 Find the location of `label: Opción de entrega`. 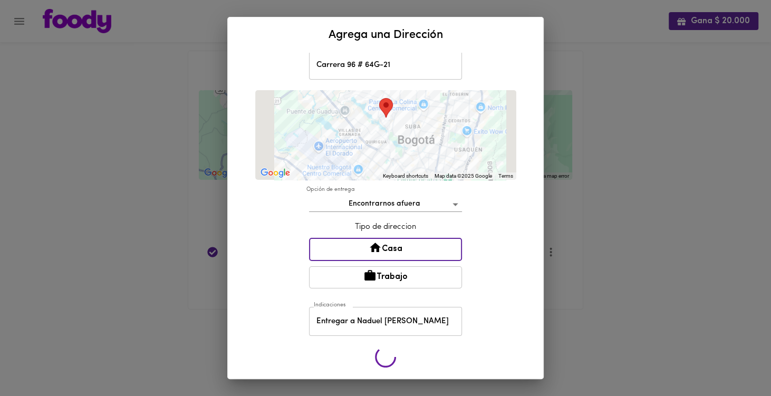

label: Opción de entrega is located at coordinates (330, 189).